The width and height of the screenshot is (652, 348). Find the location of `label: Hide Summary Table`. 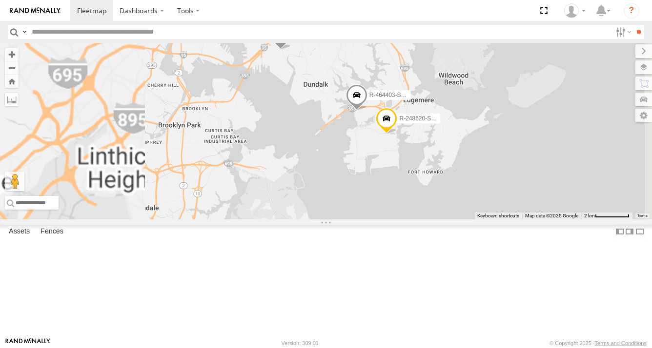

label: Hide Summary Table is located at coordinates (640, 232).